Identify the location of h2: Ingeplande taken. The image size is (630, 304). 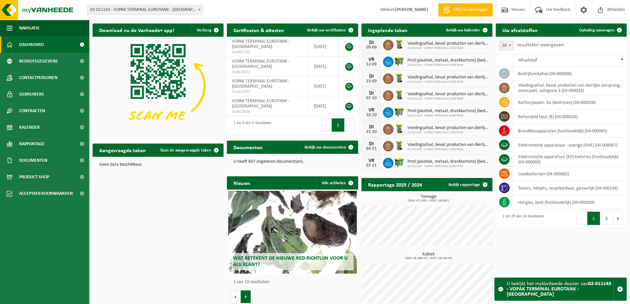
(388, 30).